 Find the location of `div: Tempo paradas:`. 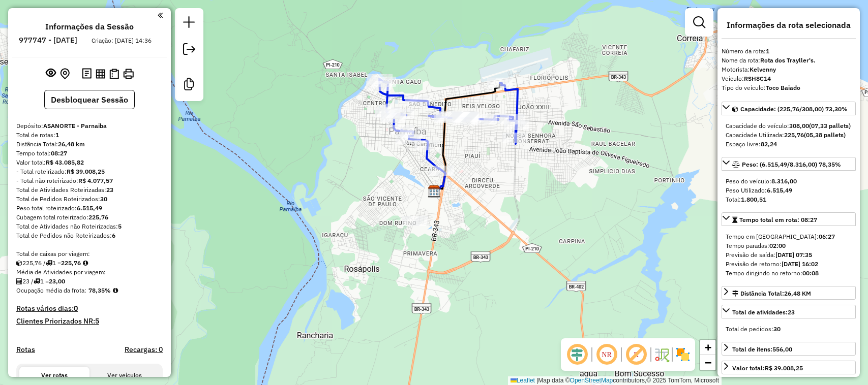

div: Tempo paradas: is located at coordinates (788, 246).